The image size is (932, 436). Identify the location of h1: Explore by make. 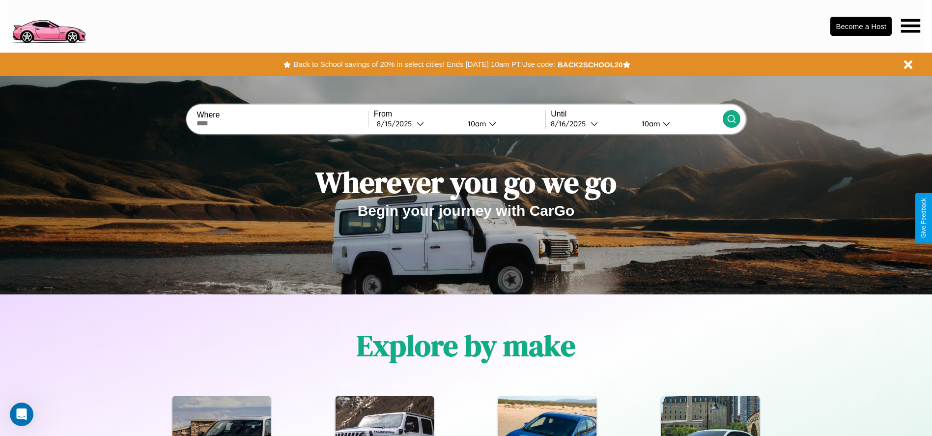
(466, 345).